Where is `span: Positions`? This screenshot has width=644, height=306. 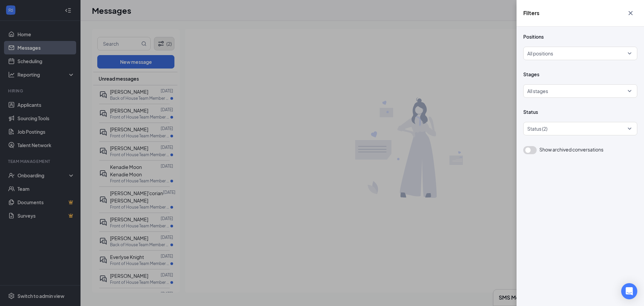
span: Positions is located at coordinates (580, 37).